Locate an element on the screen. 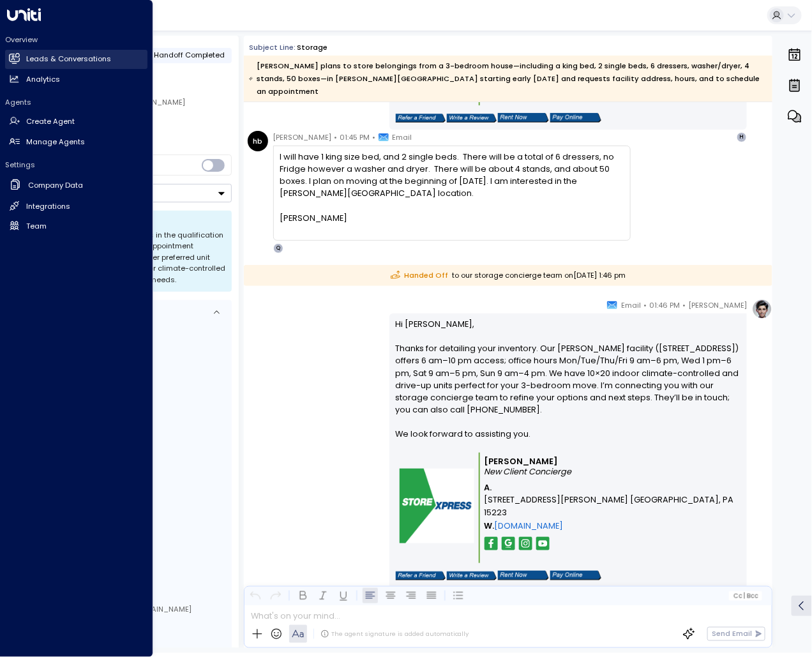  span: Handoff Completed is located at coordinates (190, 55).